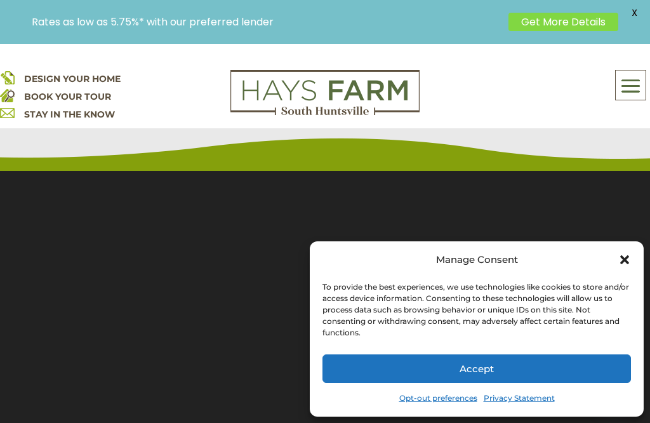 The height and width of the screenshot is (423, 650). I want to click on div: To provide the best experiences, we use technologies like cookies to store and/or access device i..., so click(476, 310).